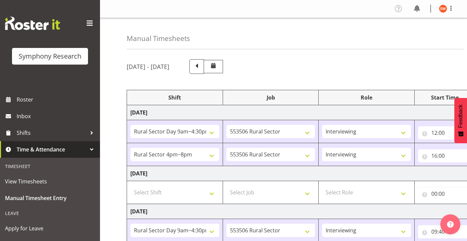 The image size is (467, 241). I want to click on div: Timesheet, so click(50, 166).